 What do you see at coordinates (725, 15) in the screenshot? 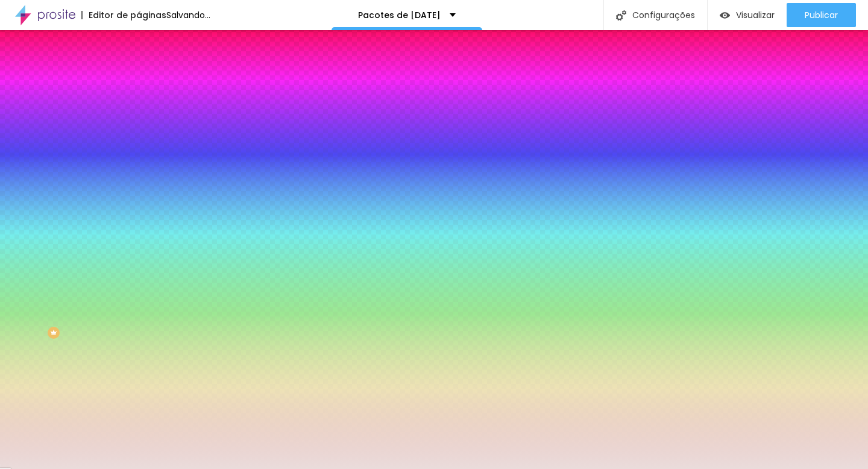
I see `img: view-1.svg` at bounding box center [725, 15].